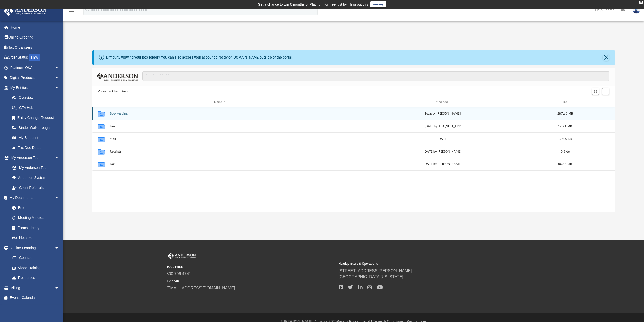  Describe the element at coordinates (35, 27) in the screenshot. I see `a: Home` at that location.